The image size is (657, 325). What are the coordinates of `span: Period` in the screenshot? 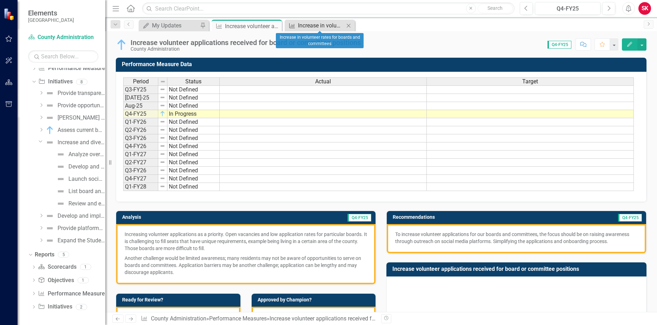 It's located at (141, 81).